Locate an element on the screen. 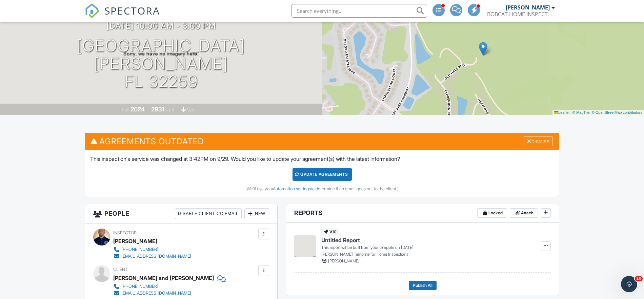  span: Built is located at coordinates (126, 110).